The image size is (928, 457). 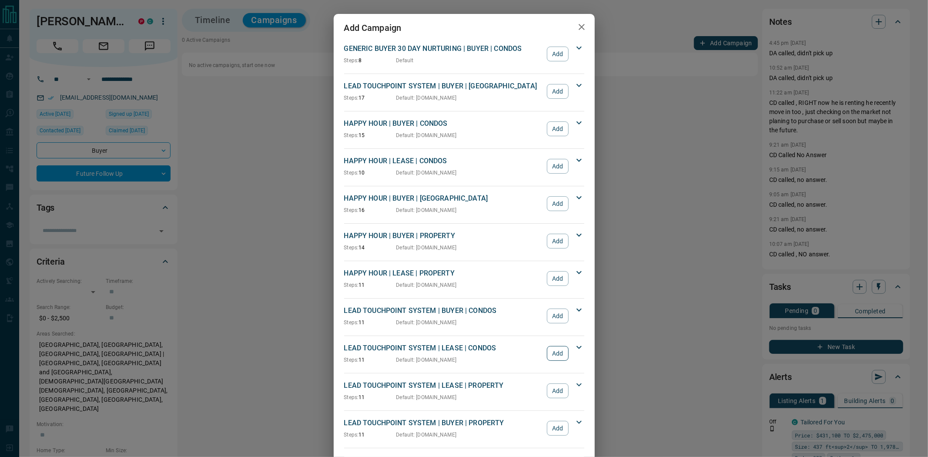 What do you see at coordinates (443, 423) in the screenshot?
I see `p: LEAD TOUCHPOINT SYSTEM | BUYER | PROPERTY` at bounding box center [443, 423].